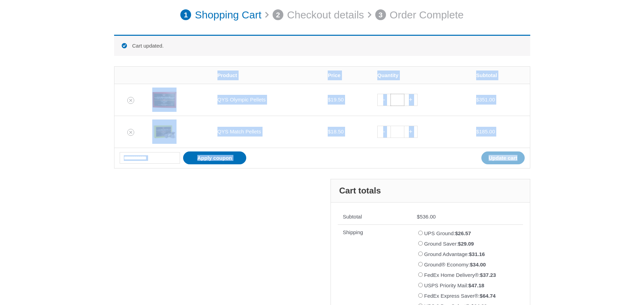 This screenshot has height=305, width=644. Describe the element at coordinates (454, 285) in the screenshot. I see `label: USPS Priority Mail:` at that location.